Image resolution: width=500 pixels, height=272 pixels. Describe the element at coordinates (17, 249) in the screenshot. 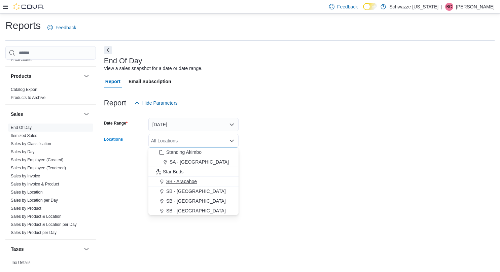

I see `h3: Taxes` at that location.